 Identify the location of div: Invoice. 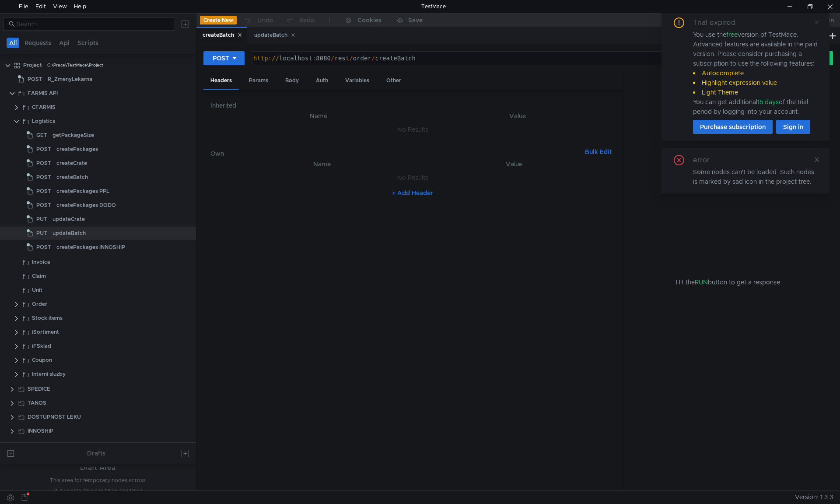
(41, 262).